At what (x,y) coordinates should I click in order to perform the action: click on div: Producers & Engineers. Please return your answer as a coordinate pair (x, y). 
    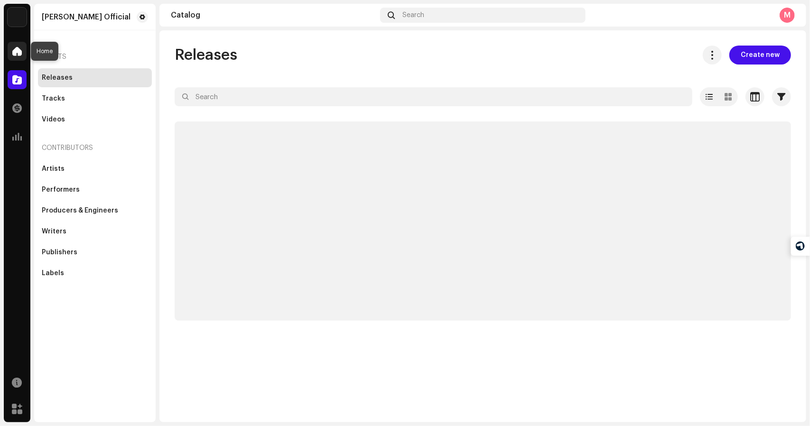
    Looking at the image, I should click on (80, 211).